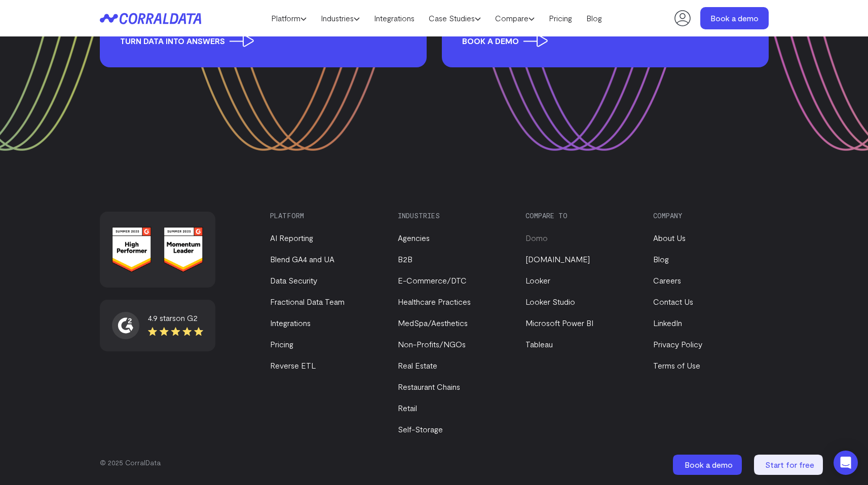 This screenshot has height=485, width=868. I want to click on a: Looker Studio, so click(550, 301).